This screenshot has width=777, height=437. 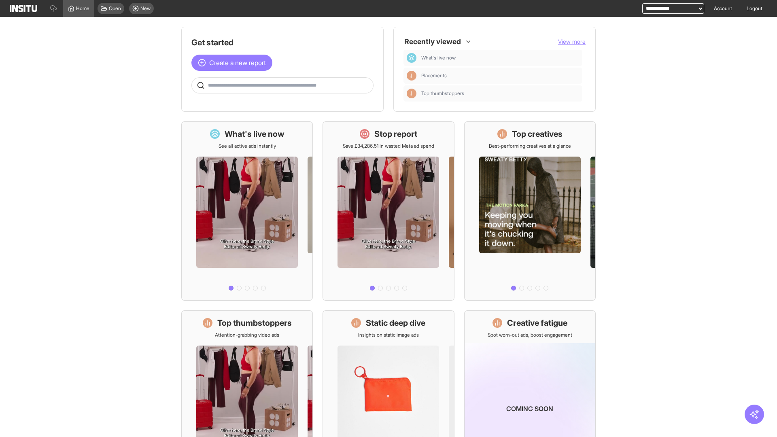 What do you see at coordinates (412, 58) in the screenshot?
I see `div: Dashboard` at bounding box center [412, 58].